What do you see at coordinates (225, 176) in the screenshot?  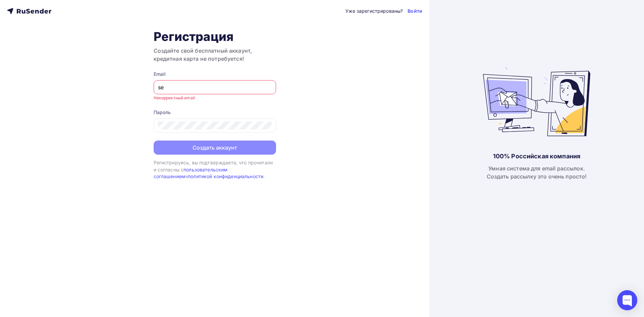 I see `a: политикой конфиденциальности` at bounding box center [225, 176].